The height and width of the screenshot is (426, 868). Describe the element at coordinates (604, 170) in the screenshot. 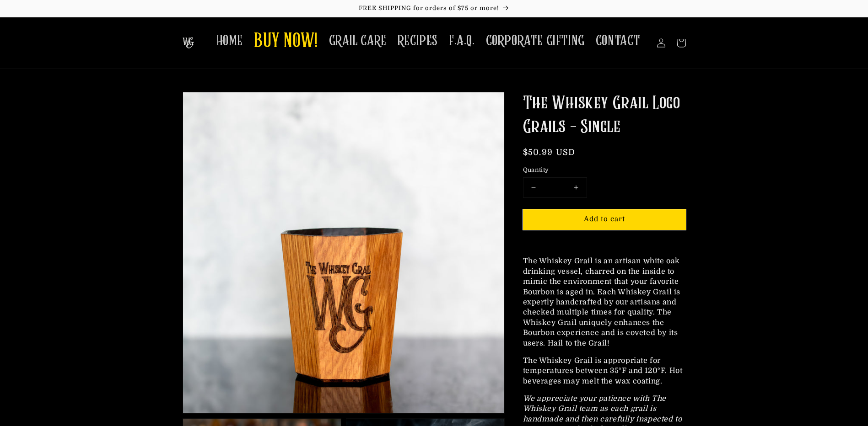

I see `label: Quantity` at that location.